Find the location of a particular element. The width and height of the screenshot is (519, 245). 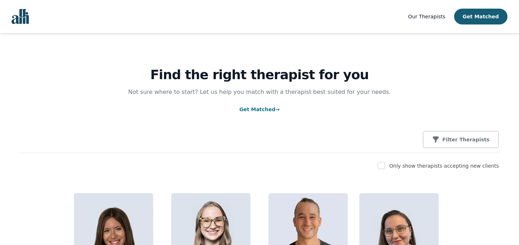

a: Our Therapists is located at coordinates (426, 17).